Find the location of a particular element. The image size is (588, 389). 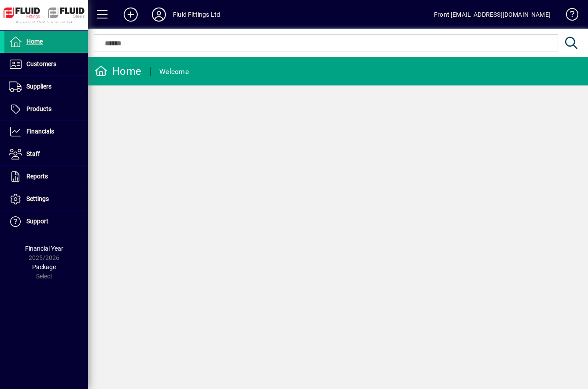

span: Financials is located at coordinates (40, 131).